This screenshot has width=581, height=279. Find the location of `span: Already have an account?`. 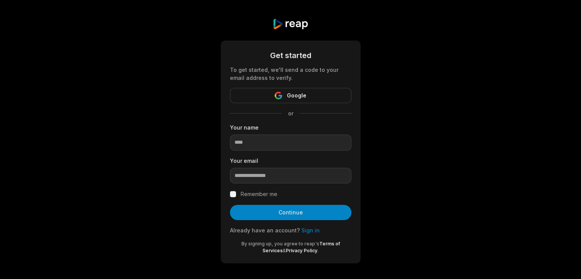

span: Already have an account? is located at coordinates (265, 230).